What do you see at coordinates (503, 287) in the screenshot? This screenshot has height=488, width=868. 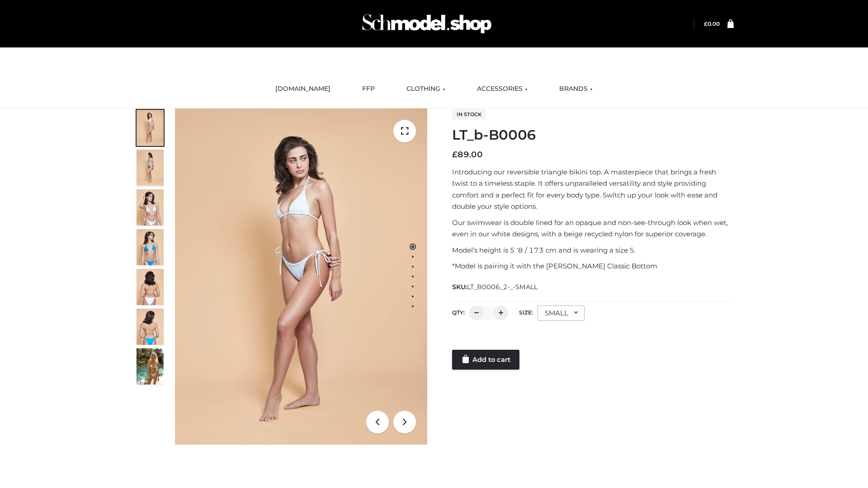 I see `span: LT_B0006_2-_-SMALL` at bounding box center [503, 287].